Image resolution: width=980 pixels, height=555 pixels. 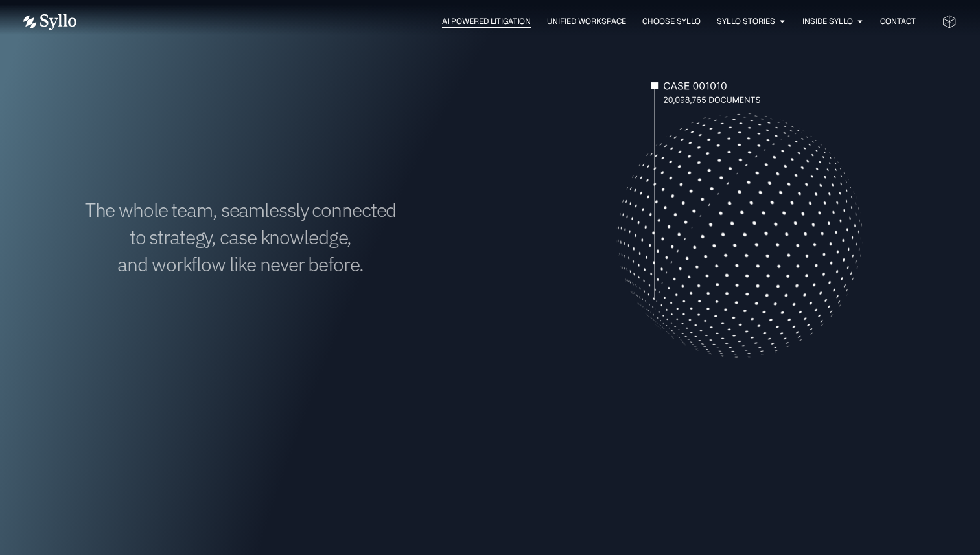 I want to click on span: Choose Syllo, so click(x=671, y=21).